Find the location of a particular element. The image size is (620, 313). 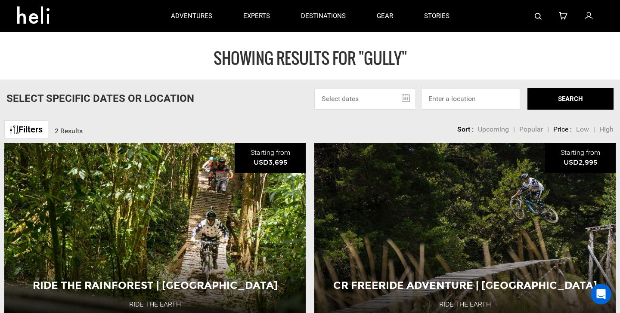

span: 2 Results is located at coordinates (68, 131).